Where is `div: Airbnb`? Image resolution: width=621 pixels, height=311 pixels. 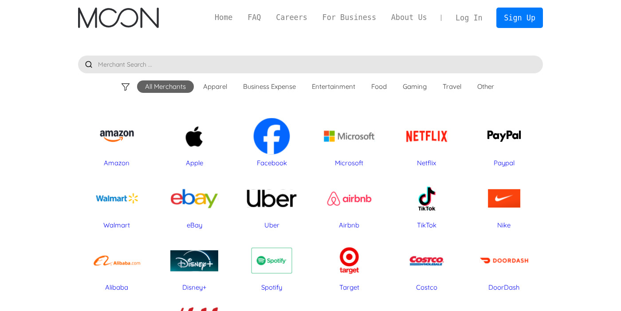
div: Airbnb is located at coordinates (349, 225).